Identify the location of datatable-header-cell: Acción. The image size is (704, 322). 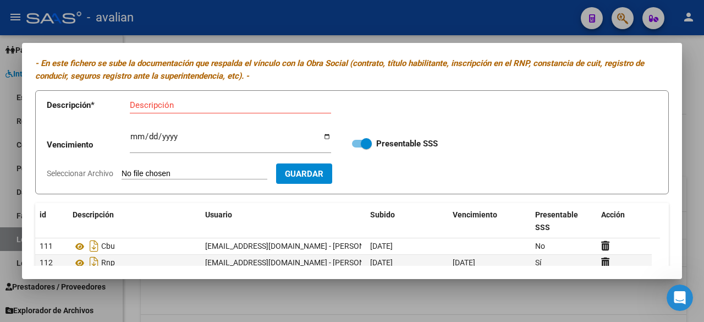
(624, 221).